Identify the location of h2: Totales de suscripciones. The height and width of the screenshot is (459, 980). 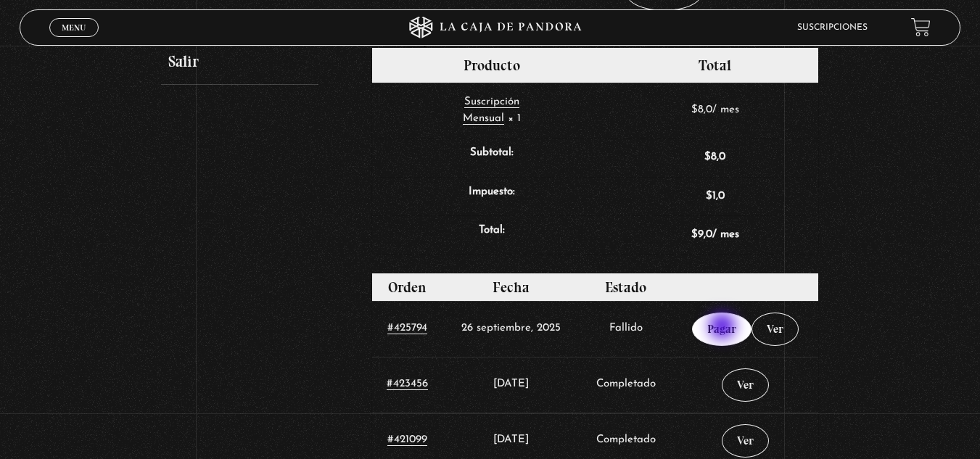
(594, 44).